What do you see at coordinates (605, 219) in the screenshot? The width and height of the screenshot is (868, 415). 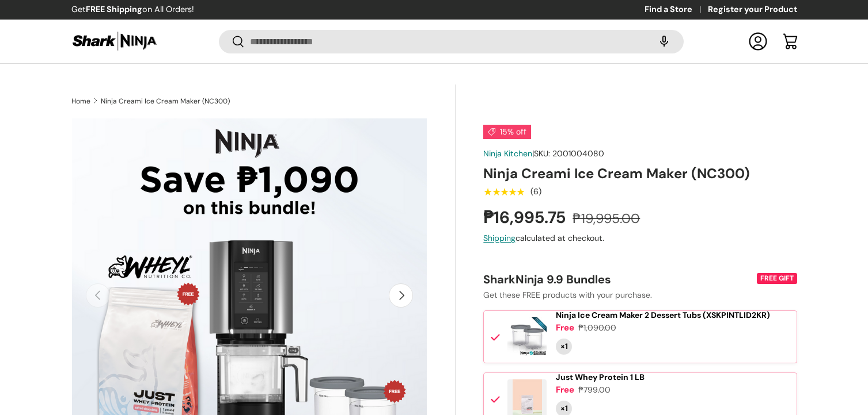 I see `s: ₱19,995.00` at bounding box center [605, 219].